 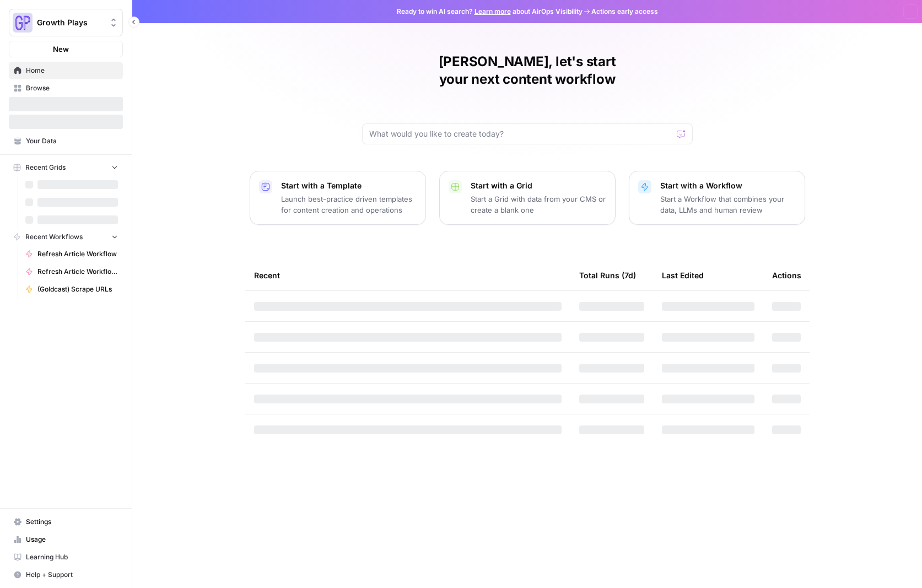 I want to click on span: Actions early access, so click(x=625, y=12).